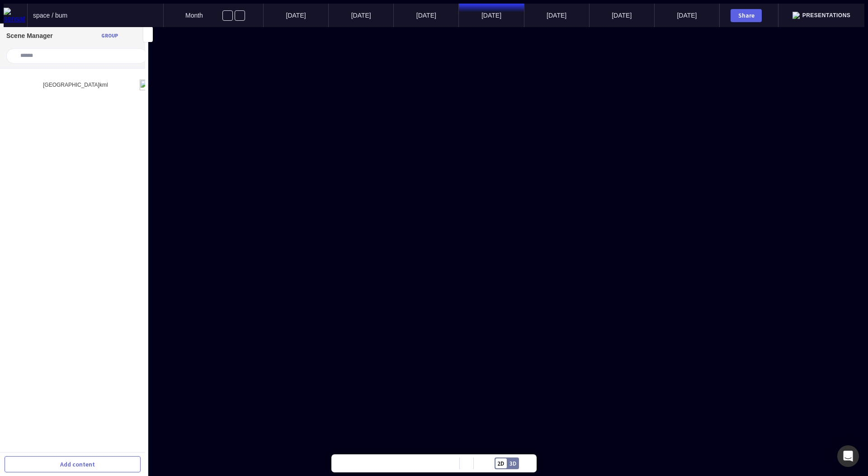  What do you see at coordinates (194, 15) in the screenshot?
I see `span: Month` at bounding box center [194, 15].